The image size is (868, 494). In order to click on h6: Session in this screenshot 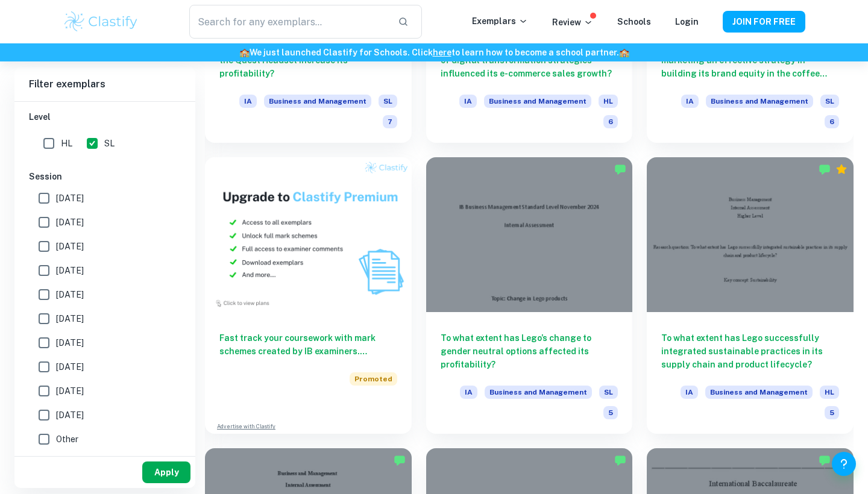, I will do `click(105, 176)`.